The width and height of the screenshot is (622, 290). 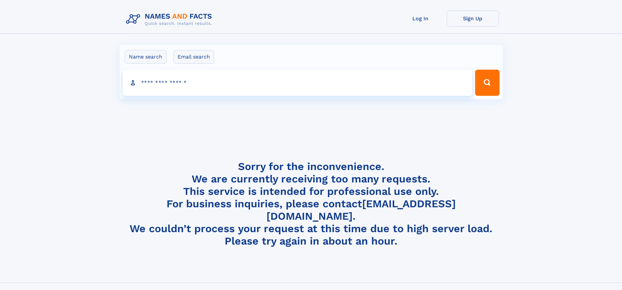 I want to click on label: Name search, so click(x=146, y=57).